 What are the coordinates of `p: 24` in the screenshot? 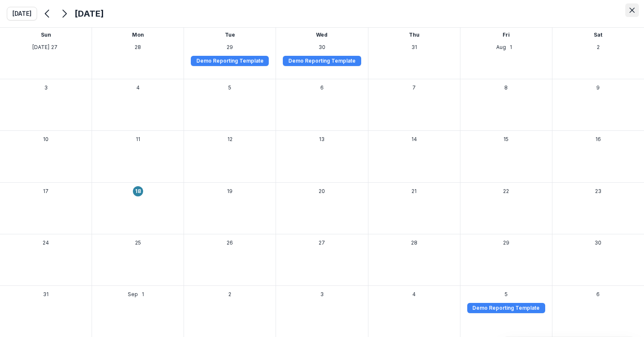 It's located at (45, 243).